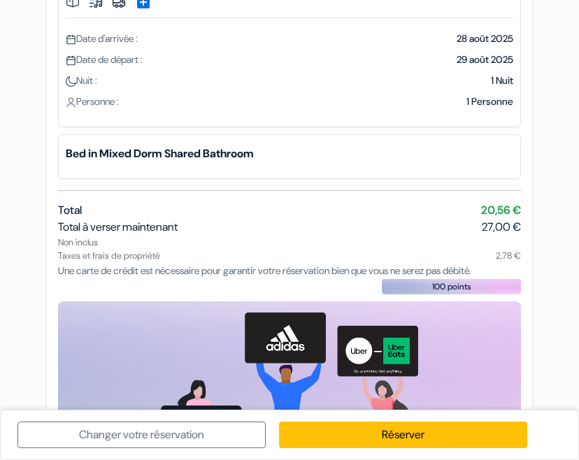 The width and height of the screenshot is (579, 460). Describe the element at coordinates (289, 154) in the screenshot. I see `b: Bed in Mixed Dorm Shared Bathroom` at that location.